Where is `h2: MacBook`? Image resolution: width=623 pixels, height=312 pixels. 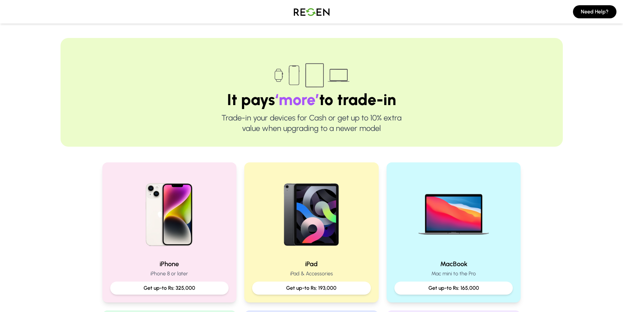 h2: MacBook is located at coordinates (453, 264).